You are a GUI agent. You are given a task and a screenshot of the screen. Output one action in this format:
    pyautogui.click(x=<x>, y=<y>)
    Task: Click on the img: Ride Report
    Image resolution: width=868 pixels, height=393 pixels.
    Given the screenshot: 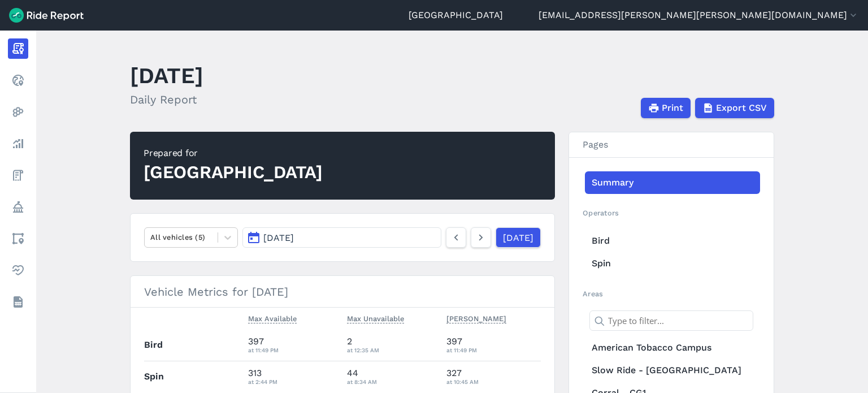 What is the action you would take?
    pyautogui.click(x=46, y=15)
    